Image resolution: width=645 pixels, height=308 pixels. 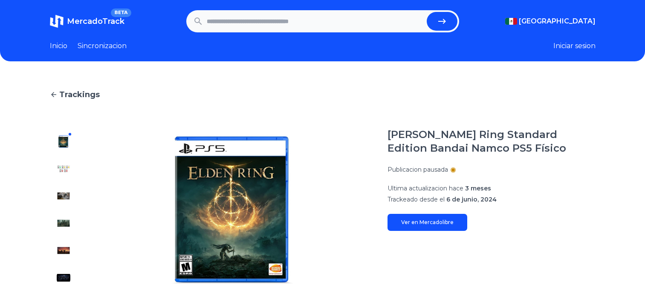 What do you see at coordinates (471, 199) in the screenshot?
I see `span: 6 de junio, 2024` at bounding box center [471, 199].